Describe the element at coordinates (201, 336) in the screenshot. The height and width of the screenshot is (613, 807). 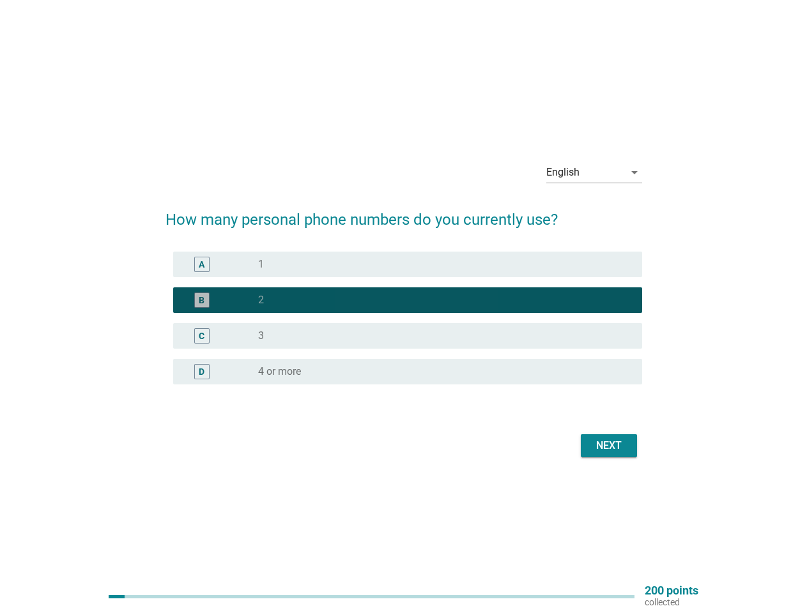
I see `div: C` at that location.